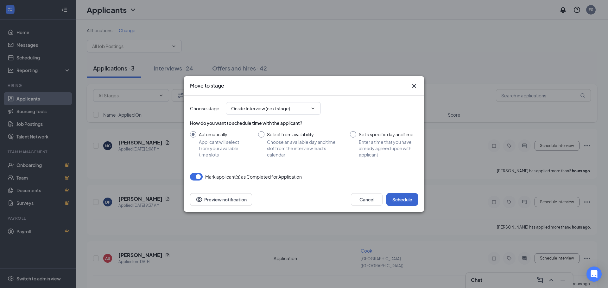  What do you see at coordinates (594, 274) in the screenshot?
I see `div: Open Intercom Messenger` at bounding box center [594, 274].